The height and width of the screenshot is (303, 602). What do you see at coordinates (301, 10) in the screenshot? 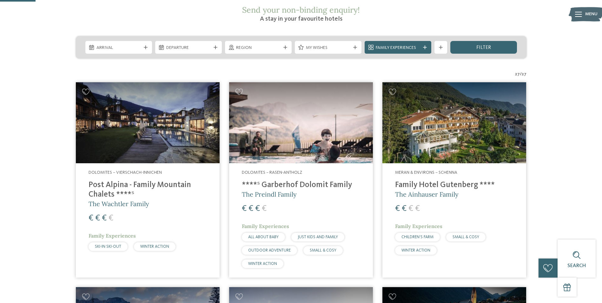
I see `span: Send your non-binding enquiry!` at bounding box center [301, 10].